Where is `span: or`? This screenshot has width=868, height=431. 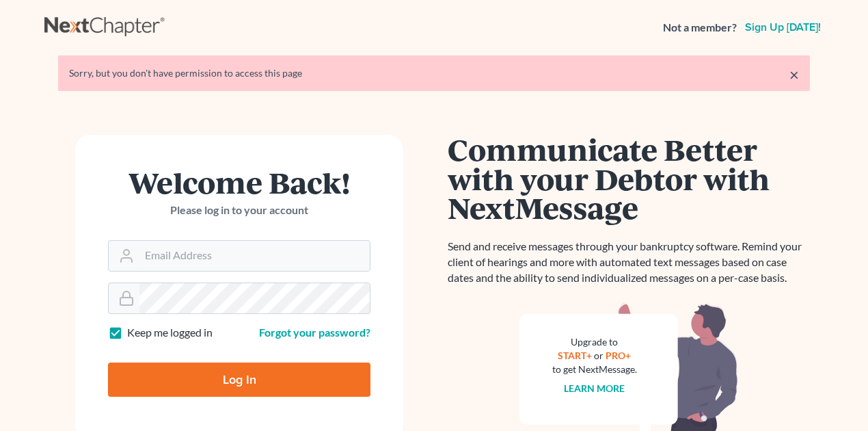
span: or is located at coordinates (599, 355).